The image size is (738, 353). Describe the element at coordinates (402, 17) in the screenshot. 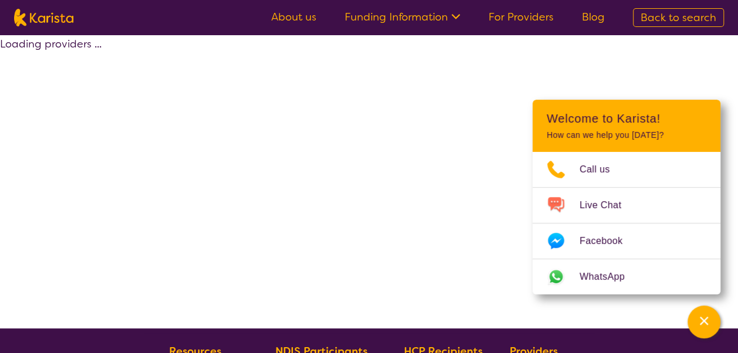

I see `a: Funding Information` at that location.